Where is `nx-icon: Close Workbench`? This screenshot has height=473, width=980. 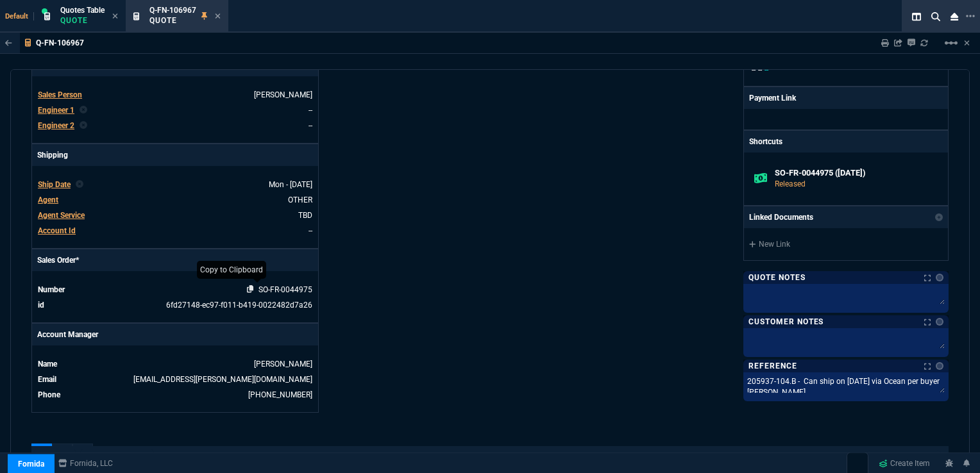 nx-icon: Close Workbench is located at coordinates (954, 17).